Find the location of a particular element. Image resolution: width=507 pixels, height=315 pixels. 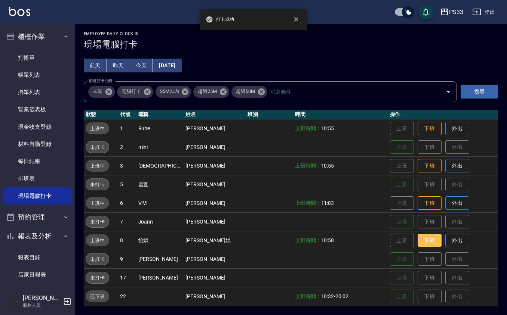

span: 未知 is located at coordinates (98, 92).